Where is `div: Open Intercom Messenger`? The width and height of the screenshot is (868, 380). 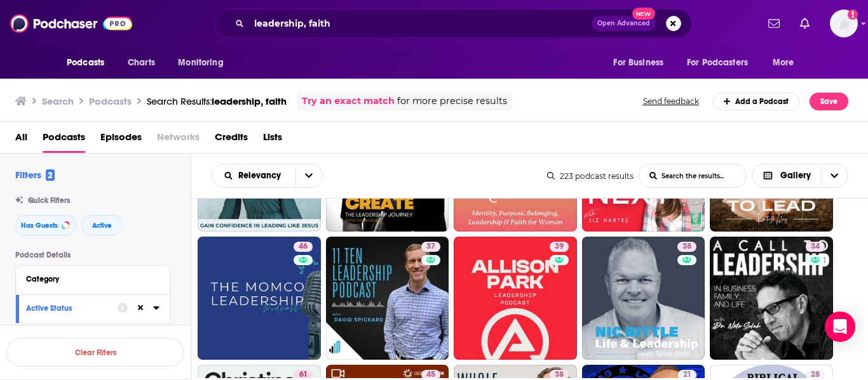
div: Open Intercom Messenger is located at coordinates (840, 327).